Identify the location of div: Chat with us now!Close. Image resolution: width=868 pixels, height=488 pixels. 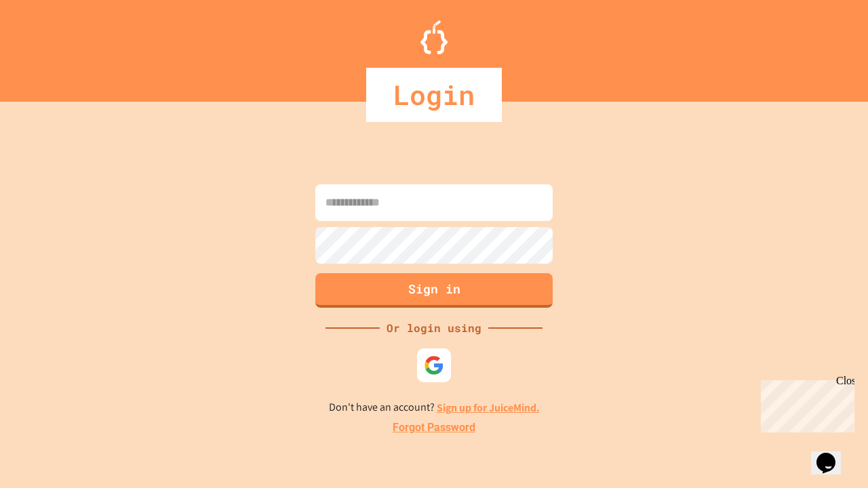
(49, 45).